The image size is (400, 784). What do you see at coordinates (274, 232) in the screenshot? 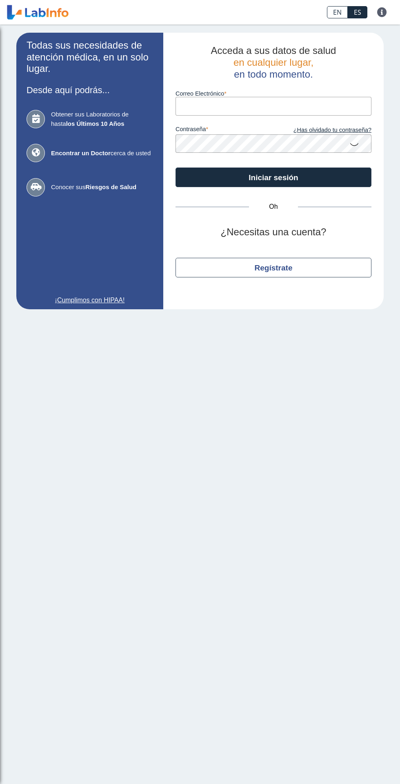
I see `font: ¿Necesitas una cuenta?` at bounding box center [274, 232].